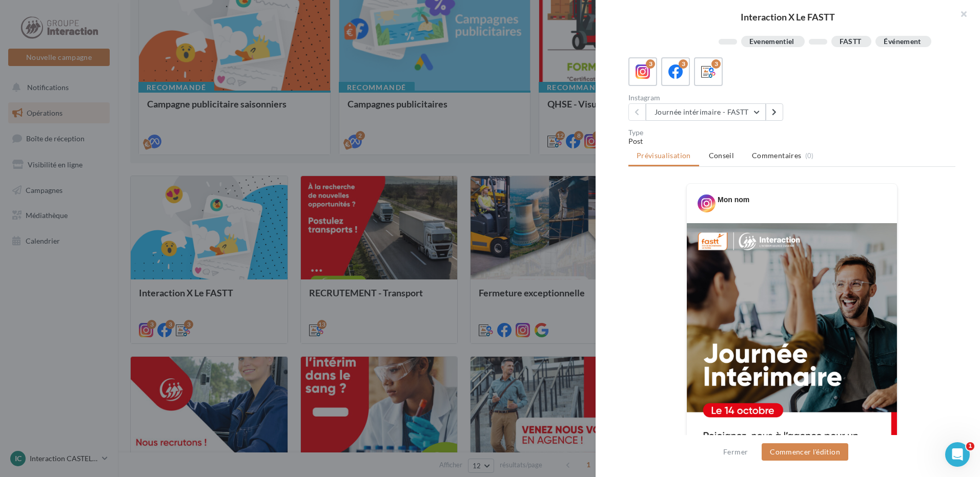  Describe the element at coordinates (776, 156) in the screenshot. I see `span: Commentaires` at that location.